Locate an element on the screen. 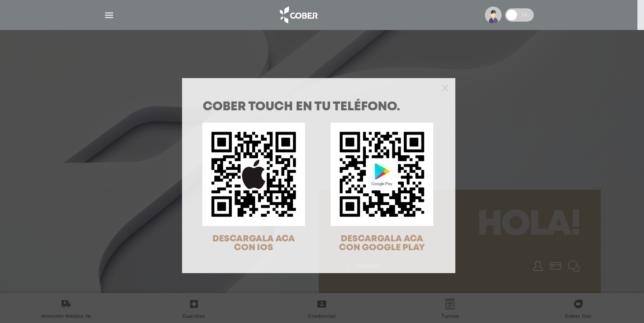 Image resolution: width=644 pixels, height=323 pixels. button: Close is located at coordinates (445, 88).